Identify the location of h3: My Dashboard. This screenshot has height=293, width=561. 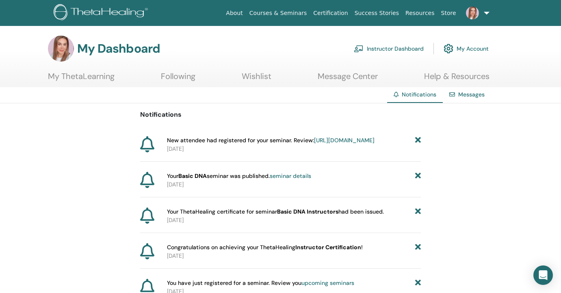
(119, 49).